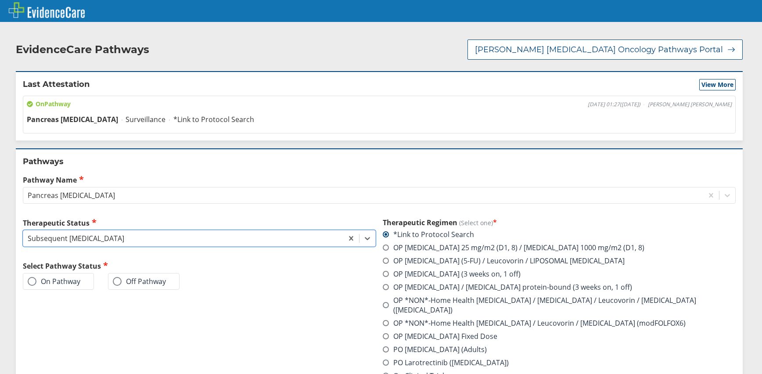 The width and height of the screenshot is (762, 374). Describe the element at coordinates (717, 85) in the screenshot. I see `span: View More` at that location.